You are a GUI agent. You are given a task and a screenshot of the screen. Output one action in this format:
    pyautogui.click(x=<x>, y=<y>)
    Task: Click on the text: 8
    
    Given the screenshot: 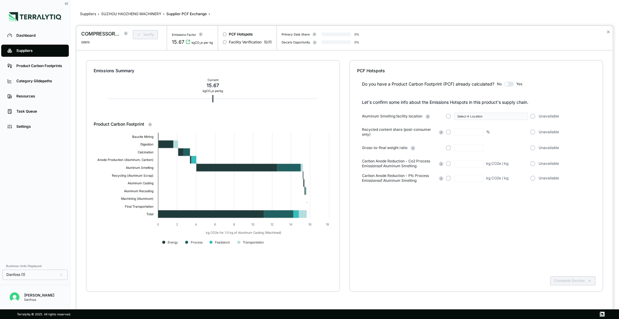 What is the action you would take?
    pyautogui.click(x=234, y=224)
    